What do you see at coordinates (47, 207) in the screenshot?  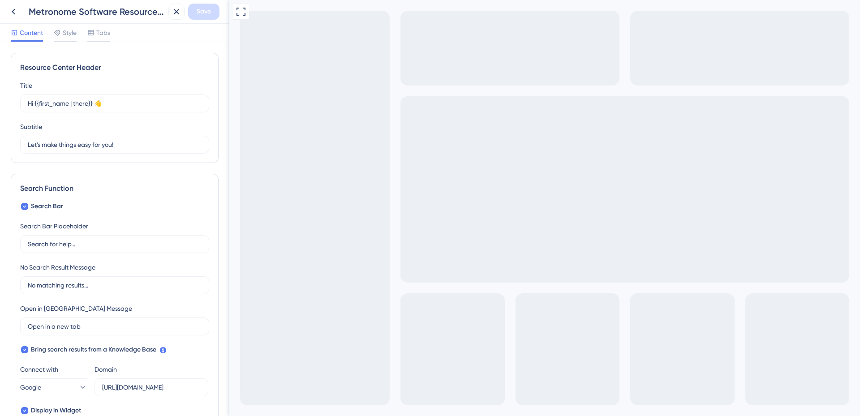 I see `span: Search Bar` at bounding box center [47, 207].